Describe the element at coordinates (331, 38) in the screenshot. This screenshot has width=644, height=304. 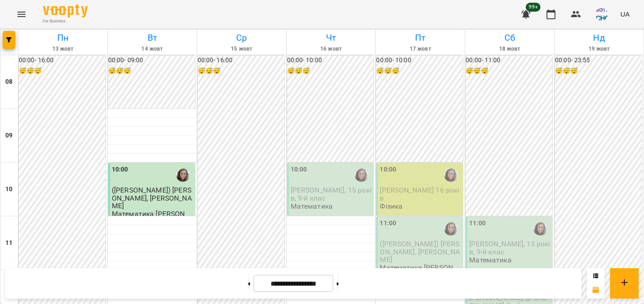
I see `h6: Чт` at that location.